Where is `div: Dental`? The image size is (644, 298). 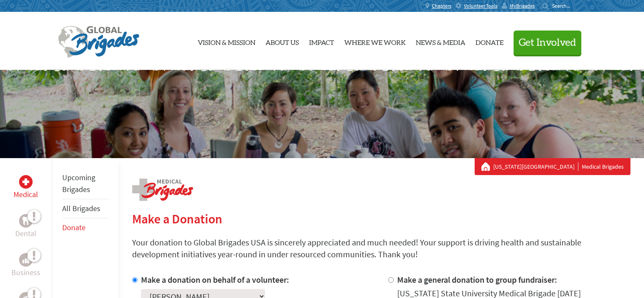 div: Dental is located at coordinates (26, 221).